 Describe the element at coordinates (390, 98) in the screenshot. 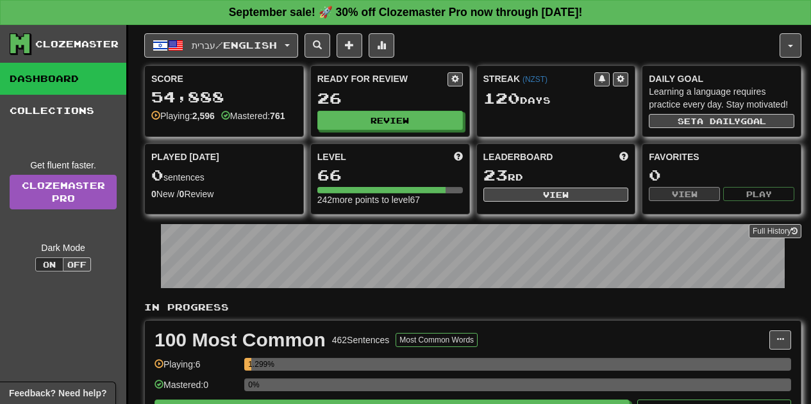

I see `div: 26` at that location.